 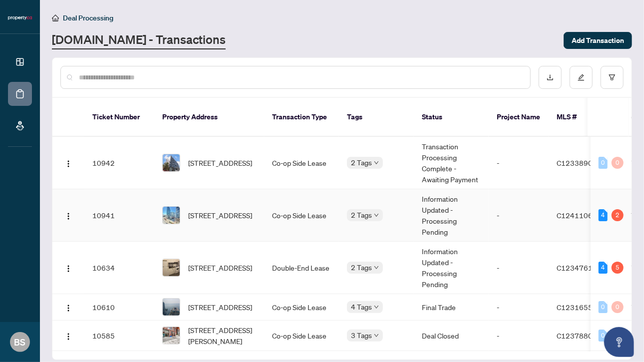 What do you see at coordinates (577, 268) in the screenshot?
I see `span: C12347618` at bounding box center [577, 268].